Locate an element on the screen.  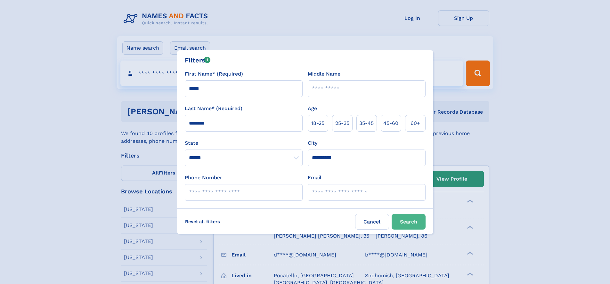
label: Last Name* (Required) is located at coordinates (214, 109).